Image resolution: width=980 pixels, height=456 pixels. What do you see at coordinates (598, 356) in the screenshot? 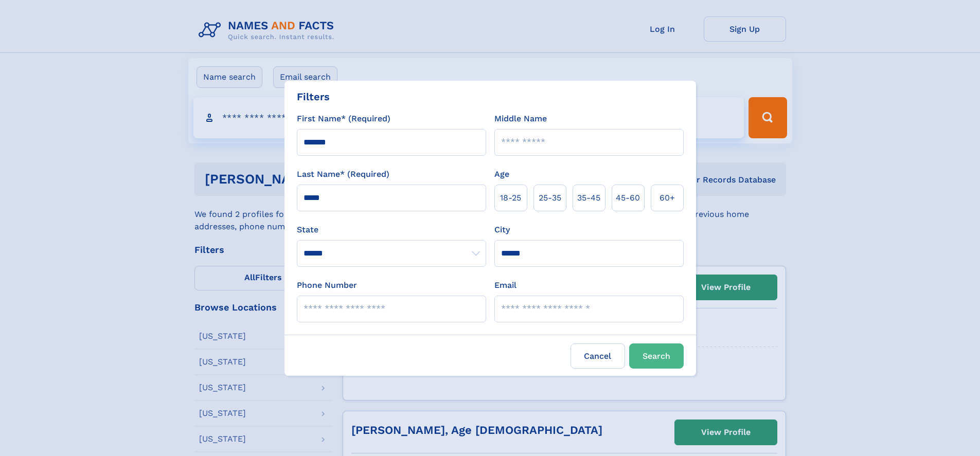
I see `label: Cancel` at bounding box center [598, 356].